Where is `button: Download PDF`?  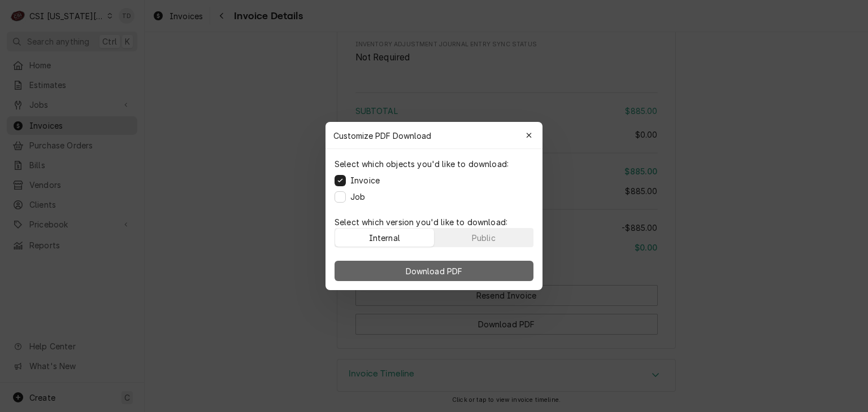
button: Download PDF is located at coordinates (434, 271).